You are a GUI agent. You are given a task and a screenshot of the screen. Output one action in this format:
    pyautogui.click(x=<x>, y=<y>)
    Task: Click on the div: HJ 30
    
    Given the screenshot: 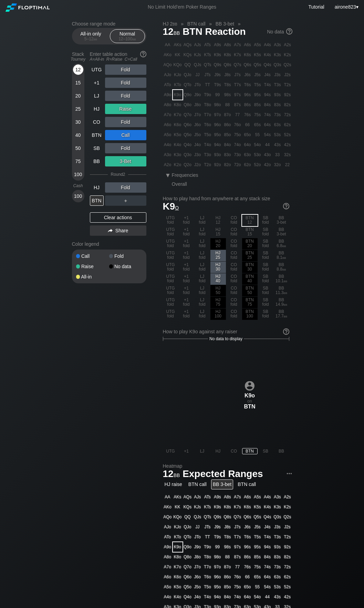 What is the action you would take?
    pyautogui.click(x=218, y=267)
    